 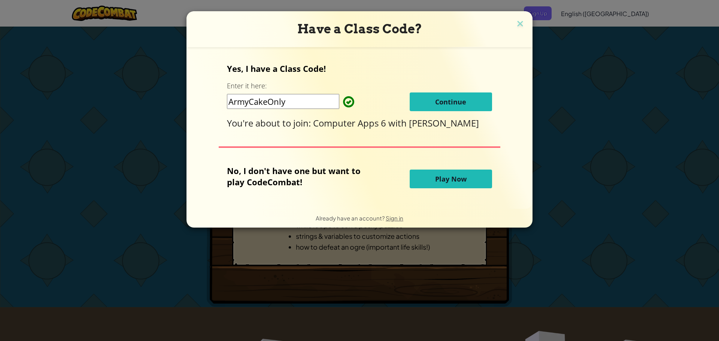 I want to click on span: Continue, so click(x=451, y=102).